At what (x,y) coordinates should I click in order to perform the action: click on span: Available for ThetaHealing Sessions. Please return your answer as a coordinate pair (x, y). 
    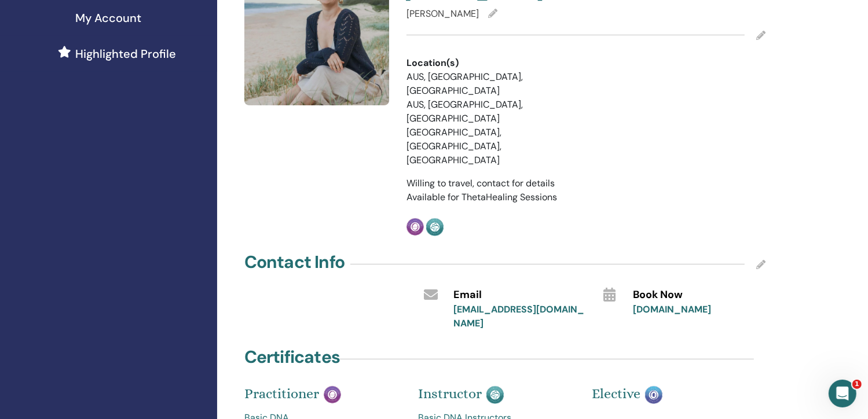
    Looking at the image, I should click on (482, 197).